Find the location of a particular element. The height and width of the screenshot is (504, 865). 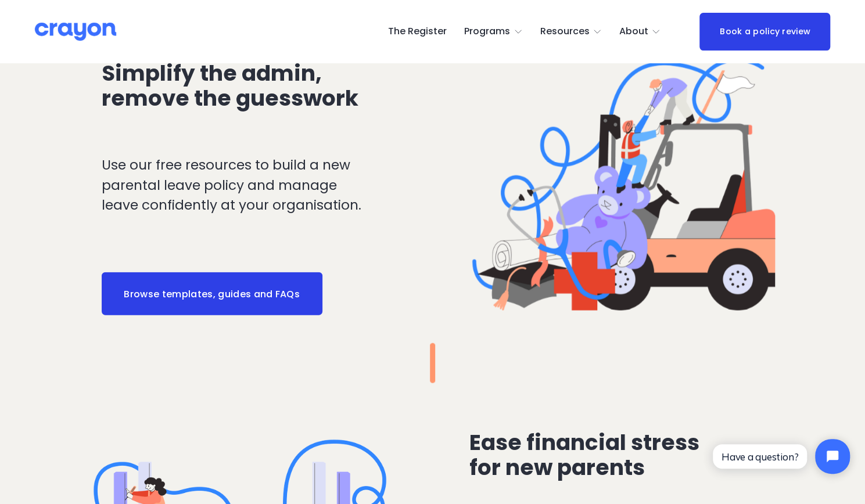

button: Open chat widget is located at coordinates (130, 27).